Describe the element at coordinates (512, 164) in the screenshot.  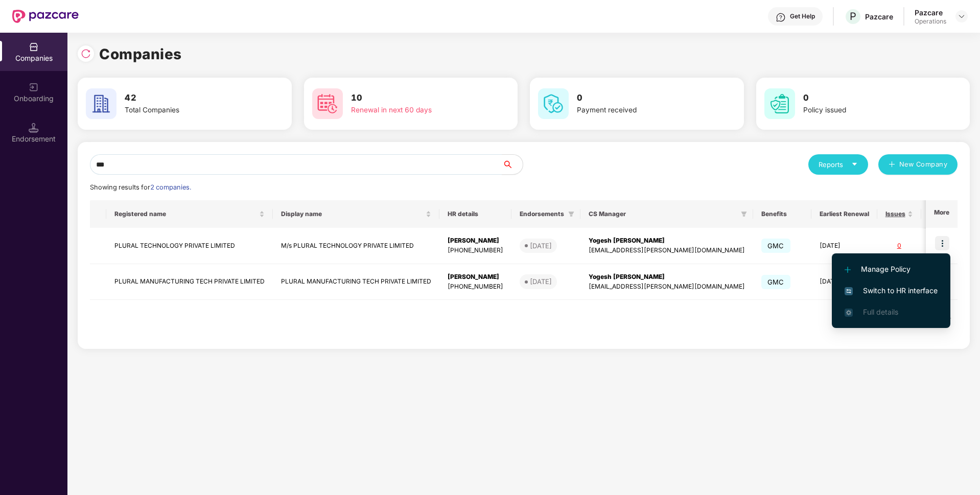
I see `span: search` at that location.